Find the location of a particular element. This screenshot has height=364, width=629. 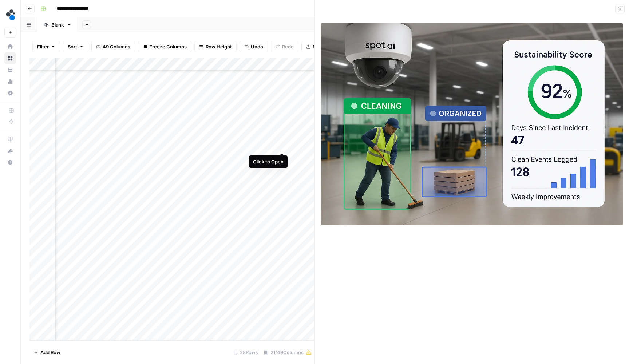

div: What's new? is located at coordinates (10, 151).